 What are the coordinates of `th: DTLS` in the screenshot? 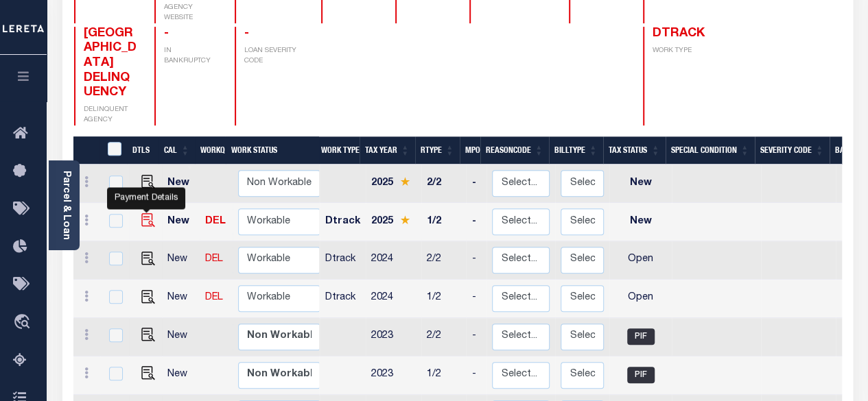 It's located at (143, 150).